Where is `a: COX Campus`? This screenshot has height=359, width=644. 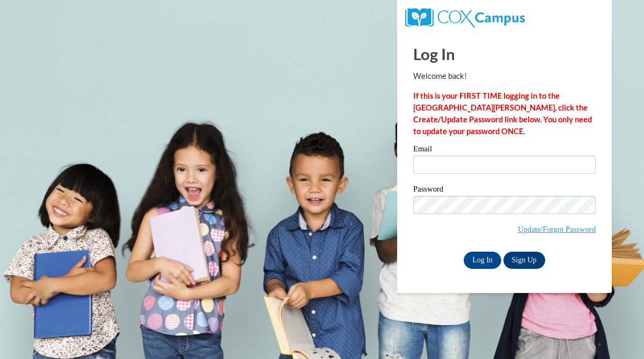
a: COX Campus is located at coordinates (465, 17).